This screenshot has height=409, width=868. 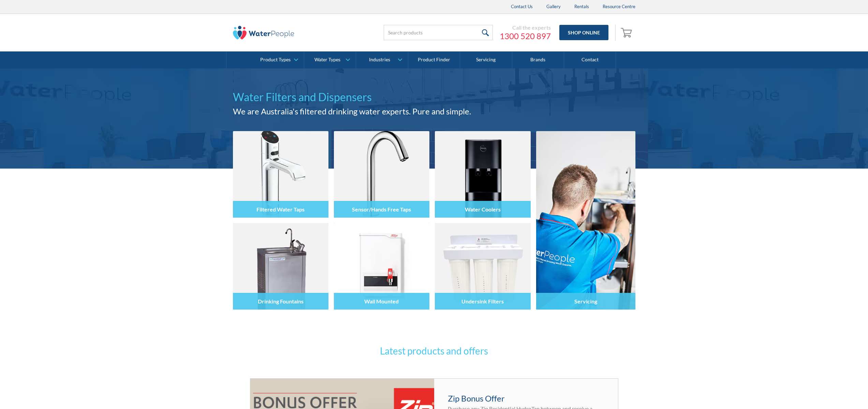 I want to click on a: Water Types, so click(x=330, y=60).